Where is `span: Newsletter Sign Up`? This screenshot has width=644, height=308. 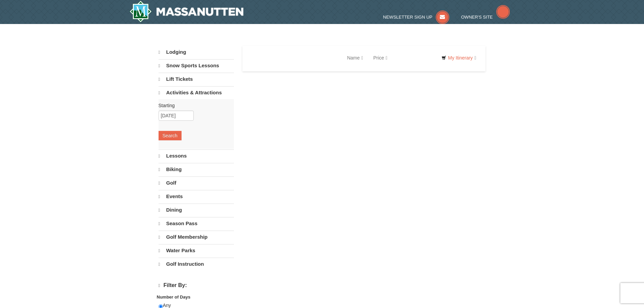
span: Newsletter Sign Up is located at coordinates (408, 17).